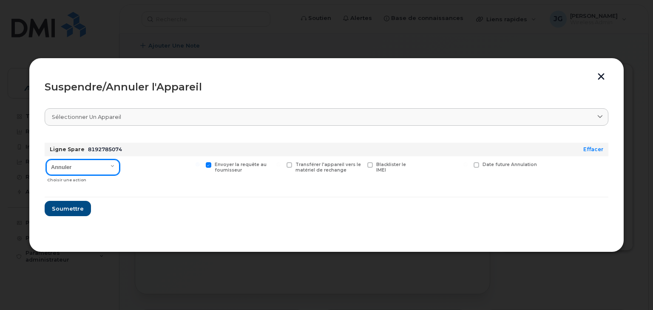 Image resolution: width=653 pixels, height=310 pixels. I want to click on span: Envoyer la requête au fournisseur, so click(241, 168).